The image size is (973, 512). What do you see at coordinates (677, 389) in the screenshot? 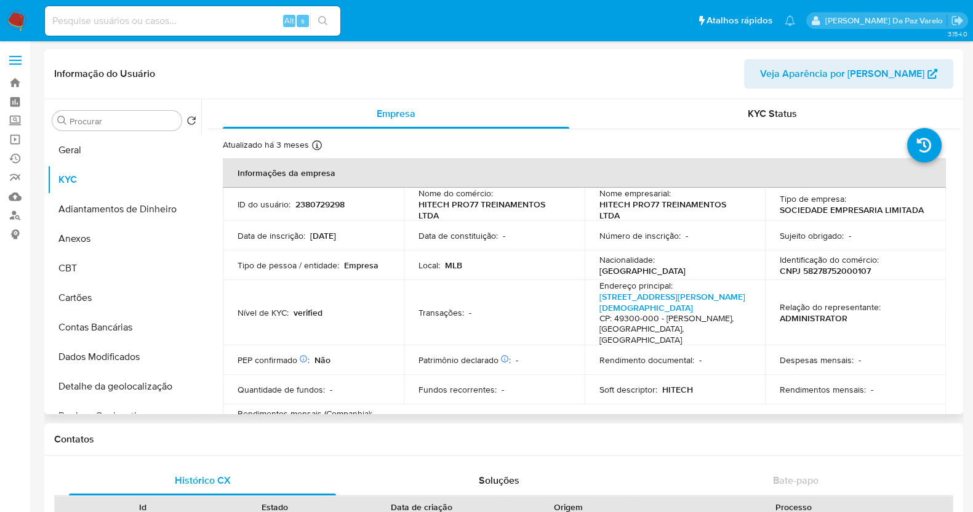
I see `p: HITECH` at bounding box center [677, 389].